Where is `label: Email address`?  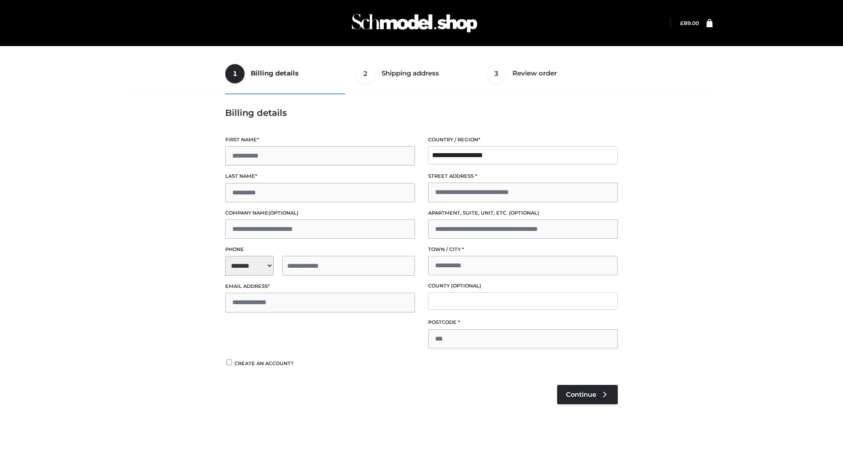 label: Email address is located at coordinates (320, 286).